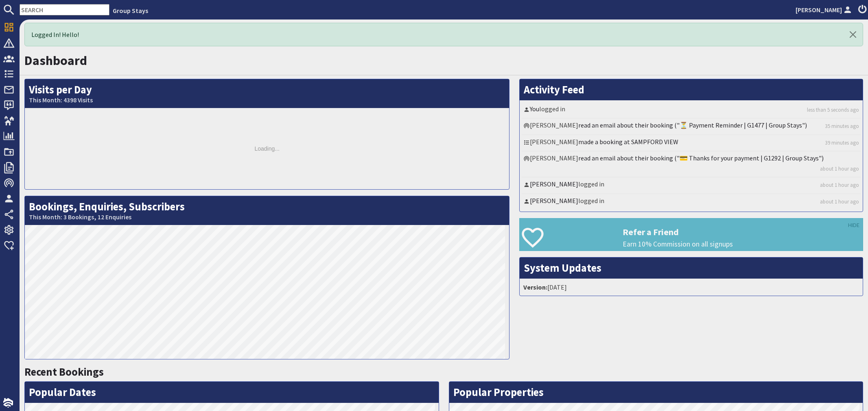 The width and height of the screenshot is (868, 411). What do you see at coordinates (743, 244) in the screenshot?
I see `p: Earn 10% Commission on all signups` at bounding box center [743, 244].